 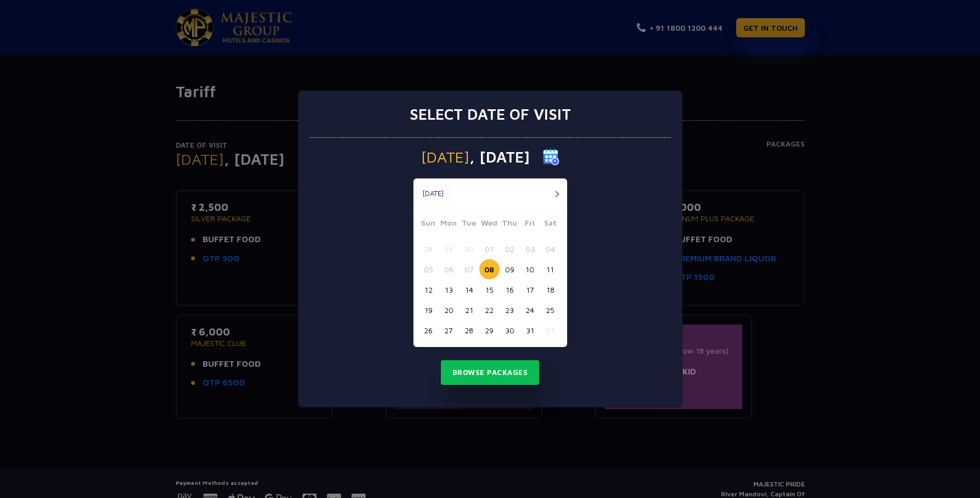 What do you see at coordinates (429, 290) in the screenshot?
I see `button: 12` at bounding box center [429, 290].